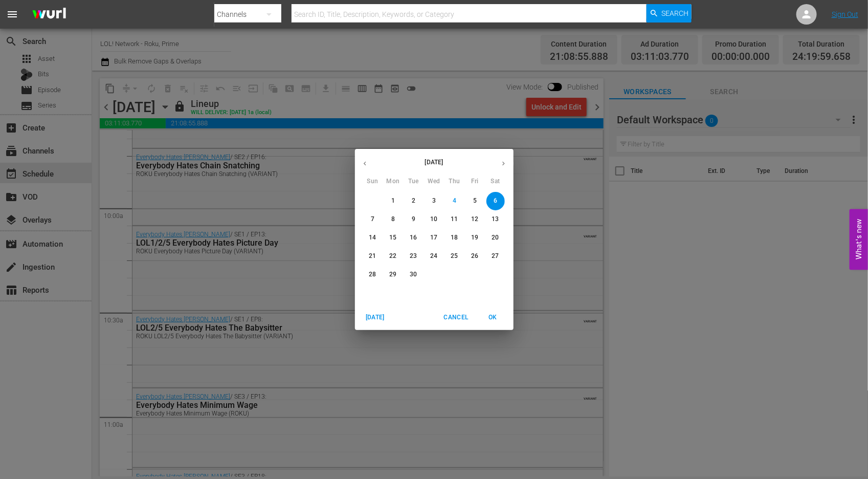  I want to click on span: Sat, so click(496, 182).